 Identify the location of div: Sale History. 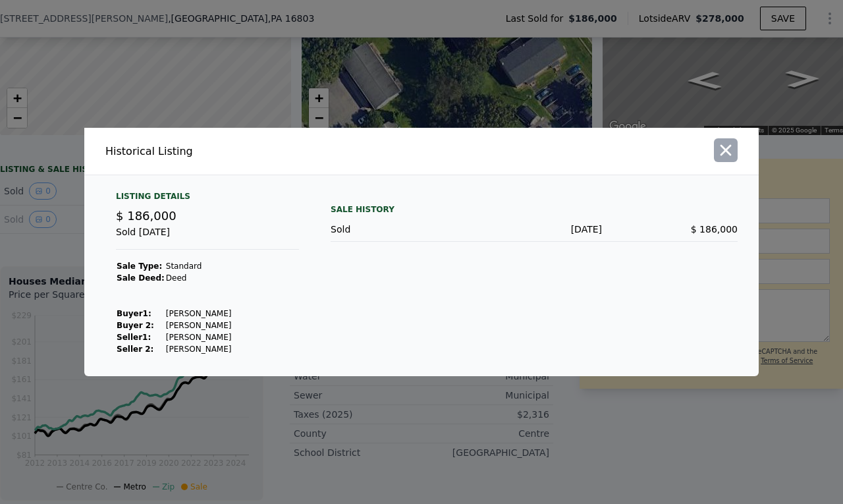
(535, 209).